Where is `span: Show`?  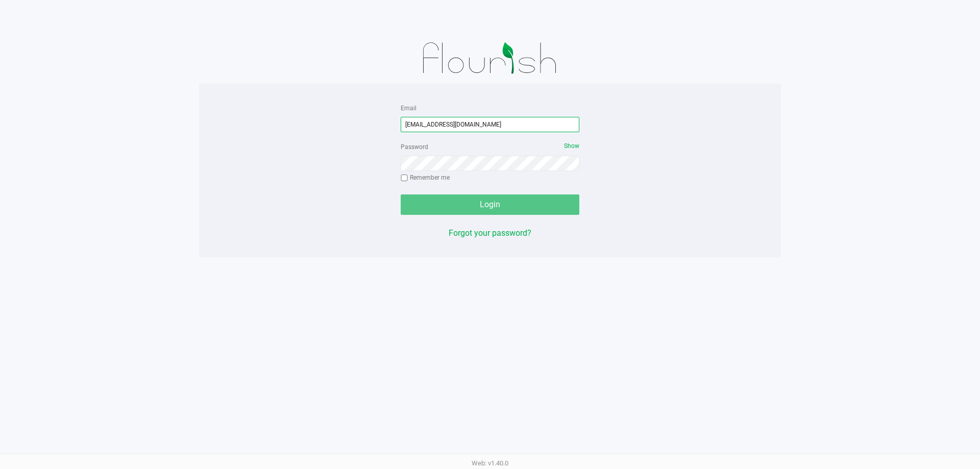
span: Show is located at coordinates (572, 146).